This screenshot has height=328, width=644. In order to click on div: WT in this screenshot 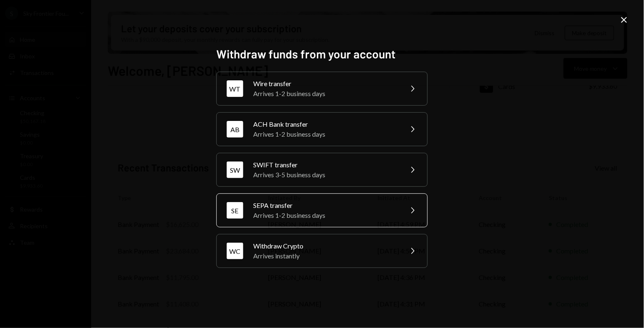, I will do `click(235, 89)`.